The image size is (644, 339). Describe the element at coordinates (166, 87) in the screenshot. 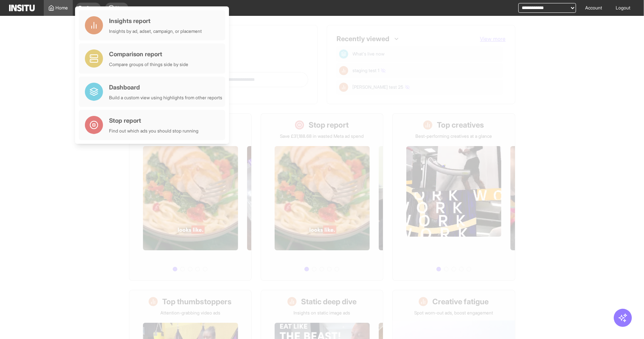

I see `div: Dashboard` at that location.